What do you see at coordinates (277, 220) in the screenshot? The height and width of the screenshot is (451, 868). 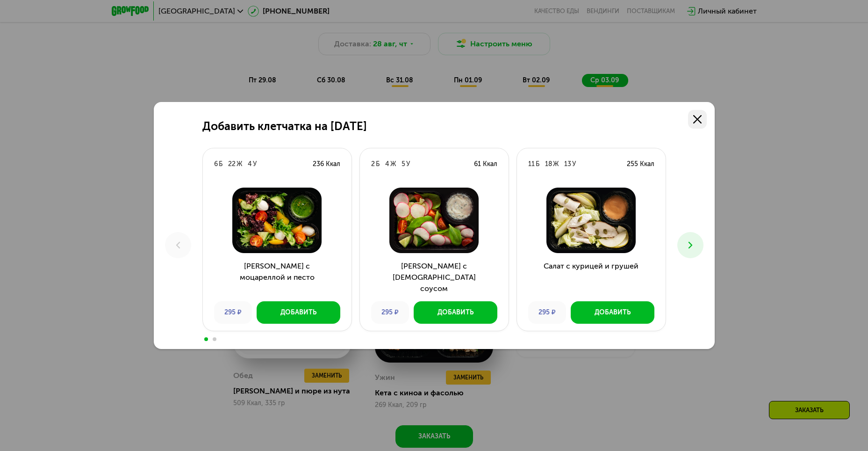 I see `img: Салат с моцареллой и песто` at bounding box center [277, 220].